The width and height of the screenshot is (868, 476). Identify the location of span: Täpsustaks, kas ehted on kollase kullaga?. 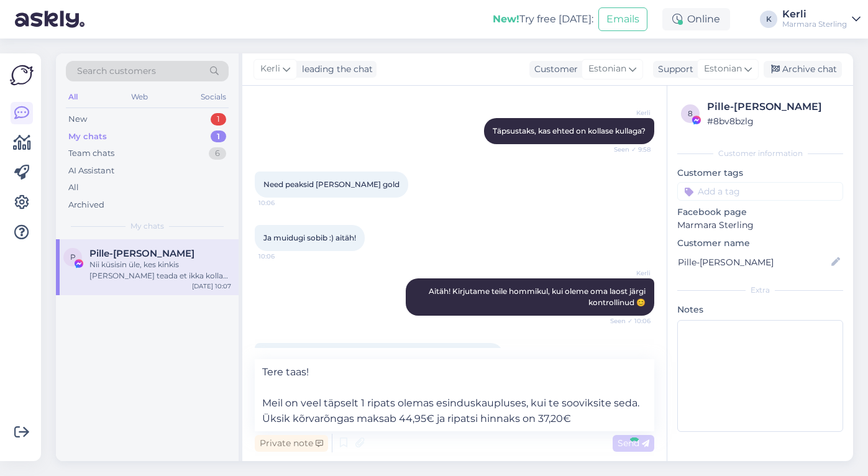
(569, 130).